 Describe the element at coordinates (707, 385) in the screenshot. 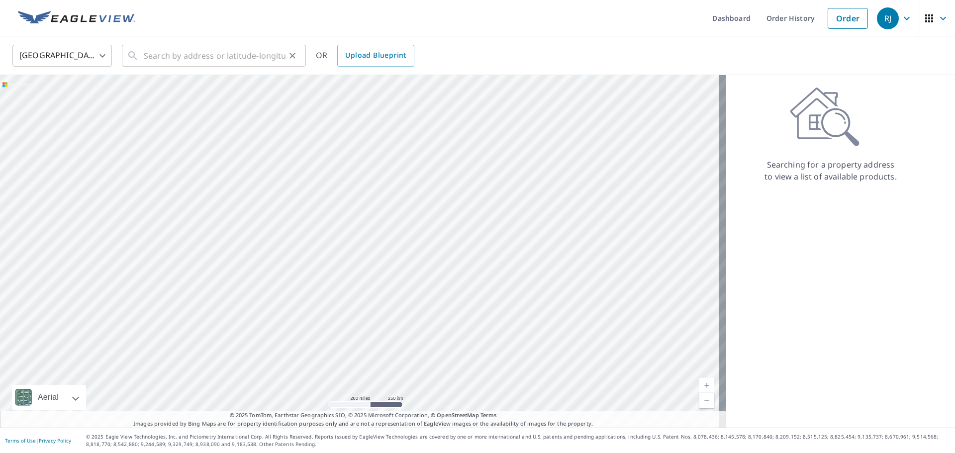

I see `a: Current Level 5, Zoom In` at that location.